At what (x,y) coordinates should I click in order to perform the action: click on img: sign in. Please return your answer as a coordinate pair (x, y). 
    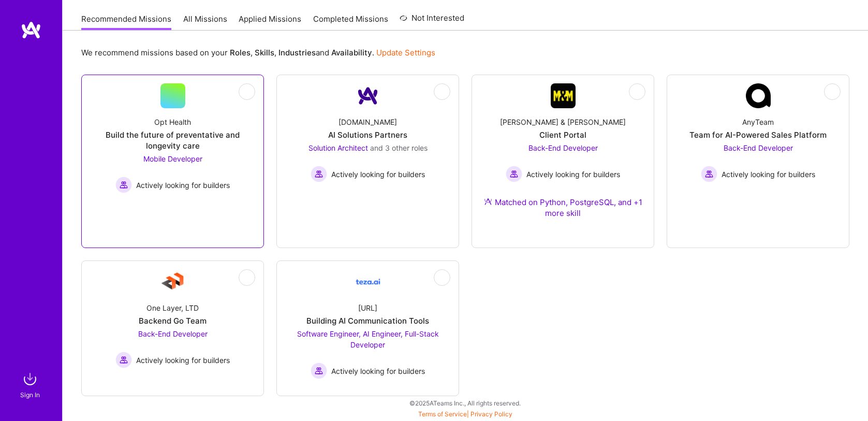
    Looking at the image, I should click on (30, 379).